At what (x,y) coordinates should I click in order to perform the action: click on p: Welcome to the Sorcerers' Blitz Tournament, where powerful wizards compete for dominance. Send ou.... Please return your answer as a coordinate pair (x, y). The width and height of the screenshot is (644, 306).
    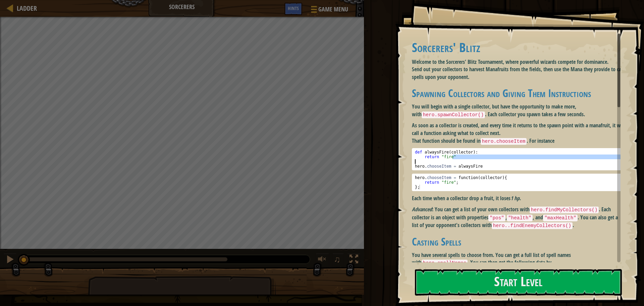
    Looking at the image, I should click on (519, 69).